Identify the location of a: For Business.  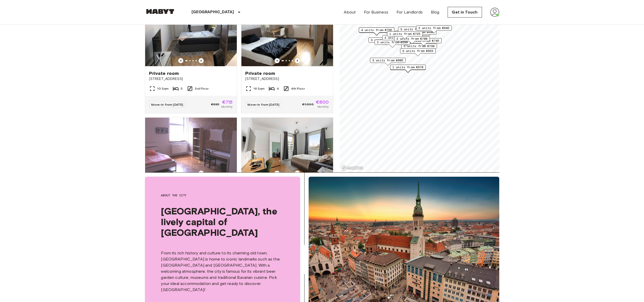
(376, 12).